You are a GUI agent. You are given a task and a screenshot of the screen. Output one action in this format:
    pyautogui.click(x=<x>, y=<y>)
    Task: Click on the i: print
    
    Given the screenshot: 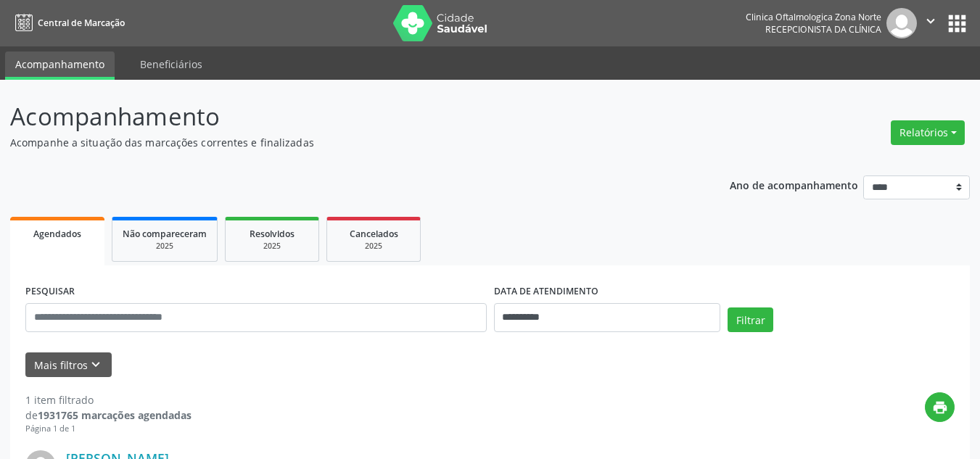 What is the action you would take?
    pyautogui.click(x=940, y=408)
    